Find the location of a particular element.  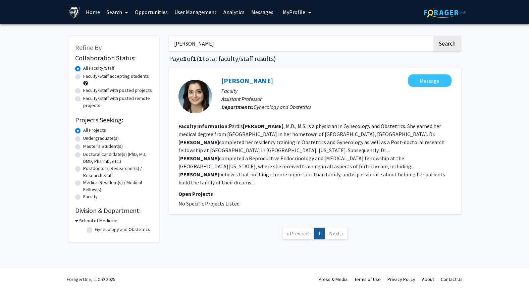

h1: Page of ( total faculty/staff results) is located at coordinates (315, 59).